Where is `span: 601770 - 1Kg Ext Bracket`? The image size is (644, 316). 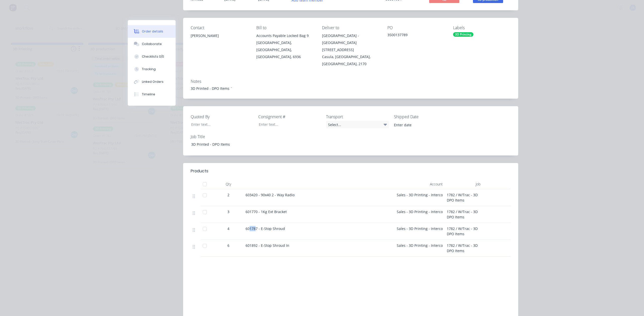
span: 601770 - 1Kg Ext Bracket is located at coordinates (266, 212).